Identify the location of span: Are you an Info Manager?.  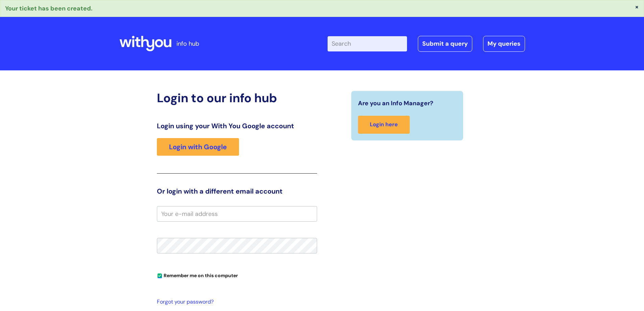
(396, 103).